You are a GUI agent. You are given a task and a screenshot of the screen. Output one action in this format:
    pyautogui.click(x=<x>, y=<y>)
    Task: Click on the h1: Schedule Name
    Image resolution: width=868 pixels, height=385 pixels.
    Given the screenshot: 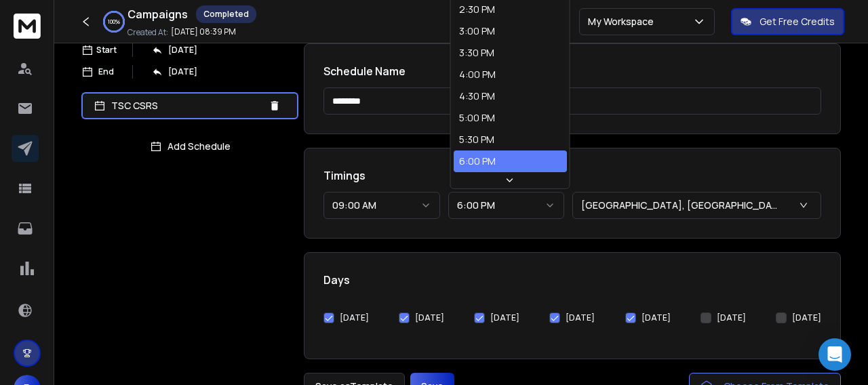 What is the action you would take?
    pyautogui.click(x=573, y=71)
    